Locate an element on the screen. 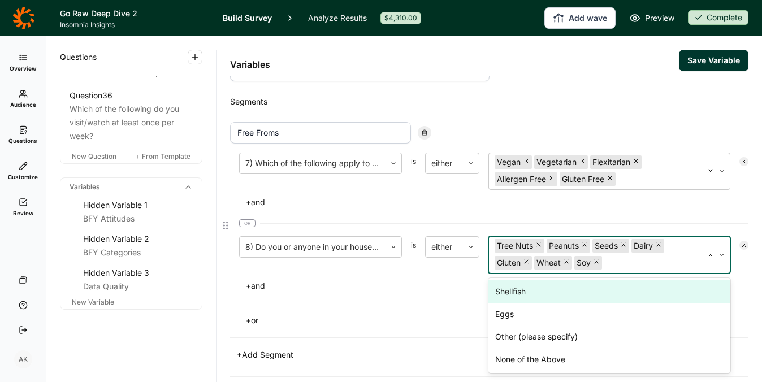  div: Variables is located at coordinates (131, 187).